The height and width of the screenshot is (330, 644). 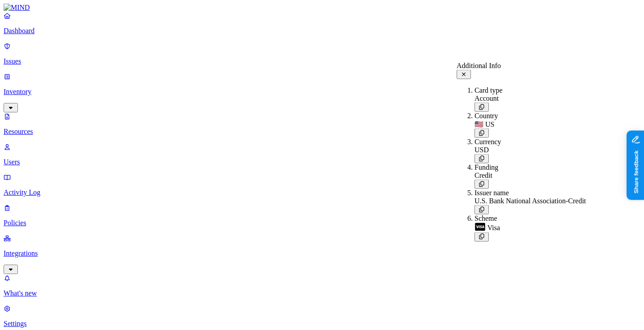 What do you see at coordinates (530, 150) in the screenshot?
I see `div: USD` at bounding box center [530, 150].